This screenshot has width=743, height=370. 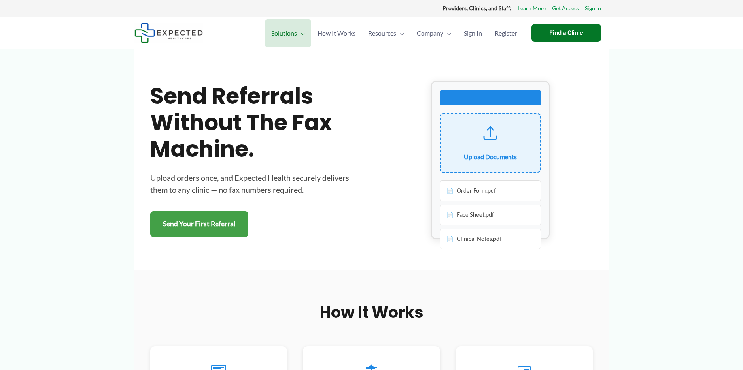 I want to click on a: Learn More, so click(x=532, y=8).